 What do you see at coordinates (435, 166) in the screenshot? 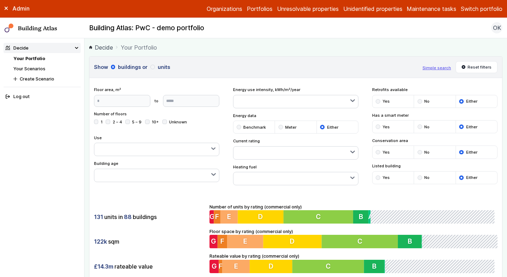
I see `span: Listed building` at bounding box center [435, 166].